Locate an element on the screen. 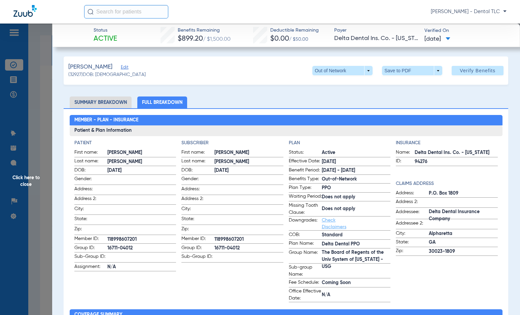 This screenshot has height=315, width=520. span: Missing Tooth Clause: is located at coordinates (305, 209).